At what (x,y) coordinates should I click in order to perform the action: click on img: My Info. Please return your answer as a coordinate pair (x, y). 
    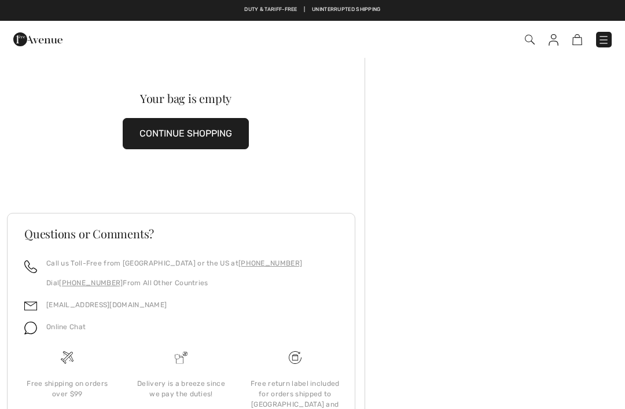
    Looking at the image, I should click on (553, 40).